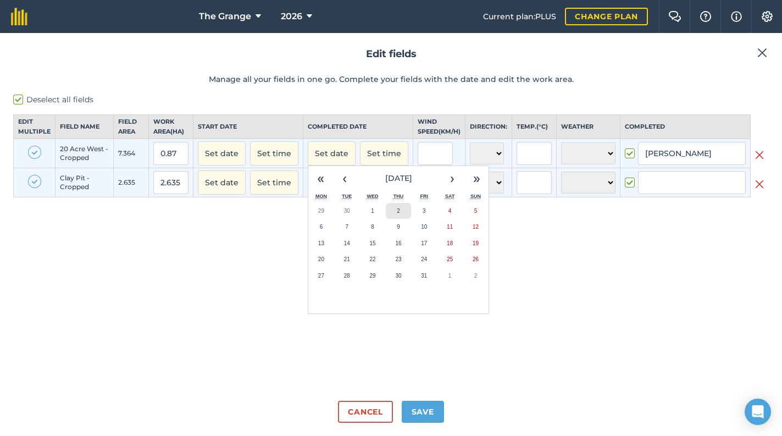  Describe the element at coordinates (171, 127) in the screenshot. I see `th: Work area ( Ha )` at that location.